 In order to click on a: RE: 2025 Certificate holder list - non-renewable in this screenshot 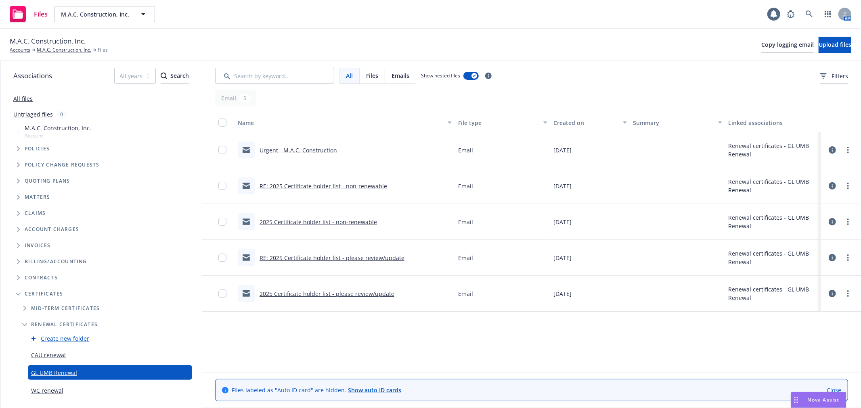, I will do `click(323, 186)`.